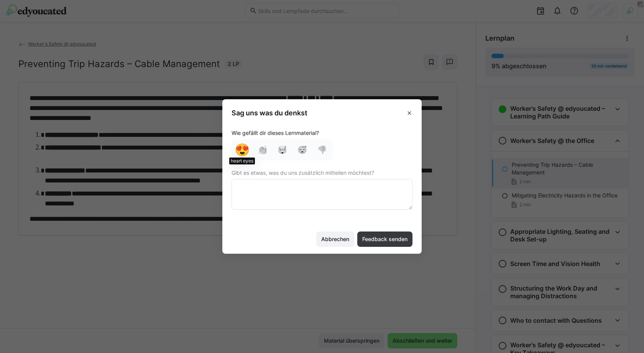 Image resolution: width=644 pixels, height=353 pixels. I want to click on h3: Sag uns was du denkst, so click(269, 112).